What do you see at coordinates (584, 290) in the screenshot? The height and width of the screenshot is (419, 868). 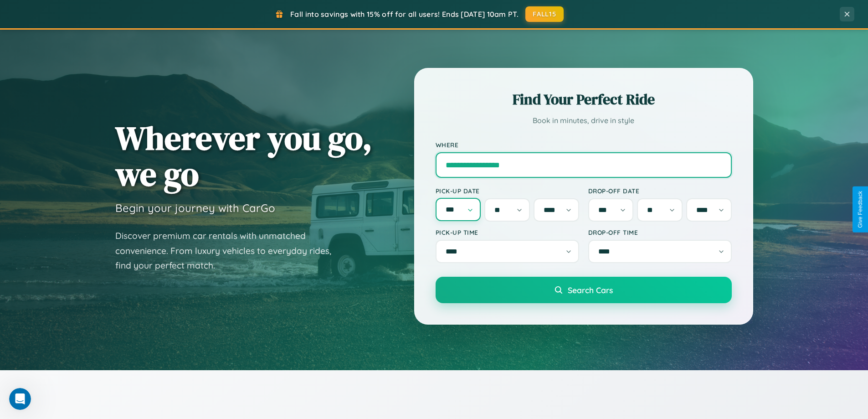 I see `button: Search Cars` at bounding box center [584, 290].